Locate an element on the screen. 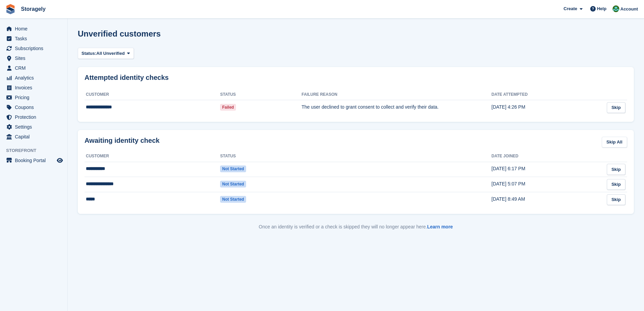 This screenshot has height=311, width=644. span: Coupons is located at coordinates (35, 107).